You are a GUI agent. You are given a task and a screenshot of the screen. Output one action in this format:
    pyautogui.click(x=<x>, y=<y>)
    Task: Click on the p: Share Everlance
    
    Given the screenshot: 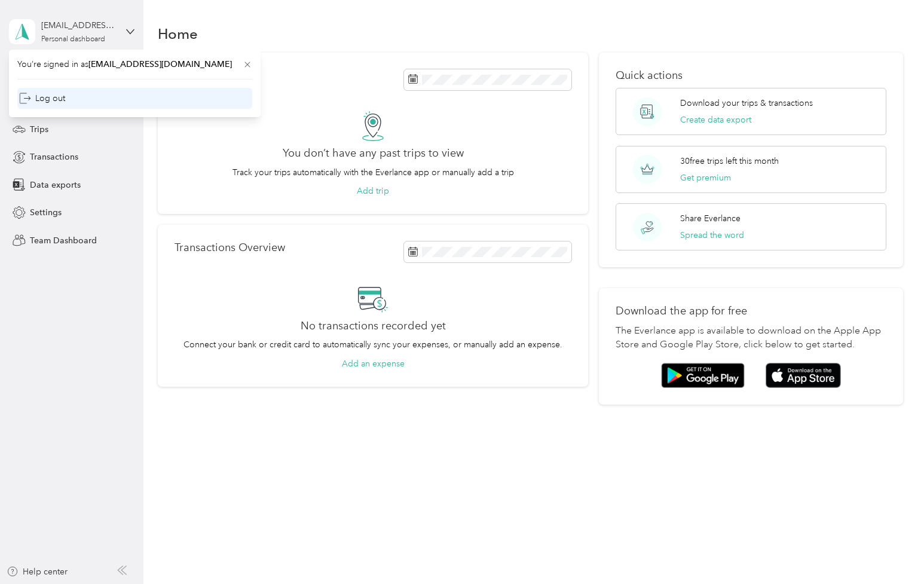 What is the action you would take?
    pyautogui.click(x=710, y=218)
    